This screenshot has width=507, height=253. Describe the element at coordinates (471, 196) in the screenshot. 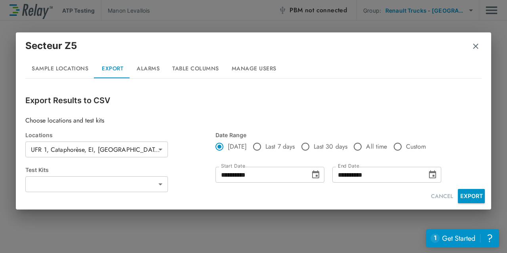

I see `button: EXPORT` at that location.